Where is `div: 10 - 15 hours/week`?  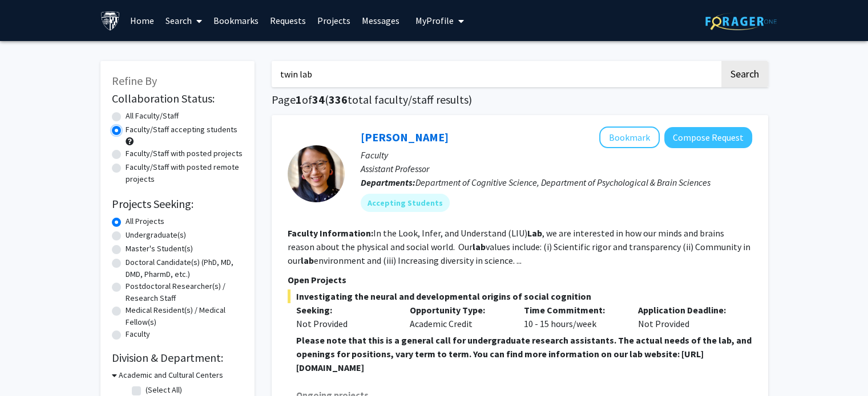 div: 10 - 15 hours/week is located at coordinates (573, 317).